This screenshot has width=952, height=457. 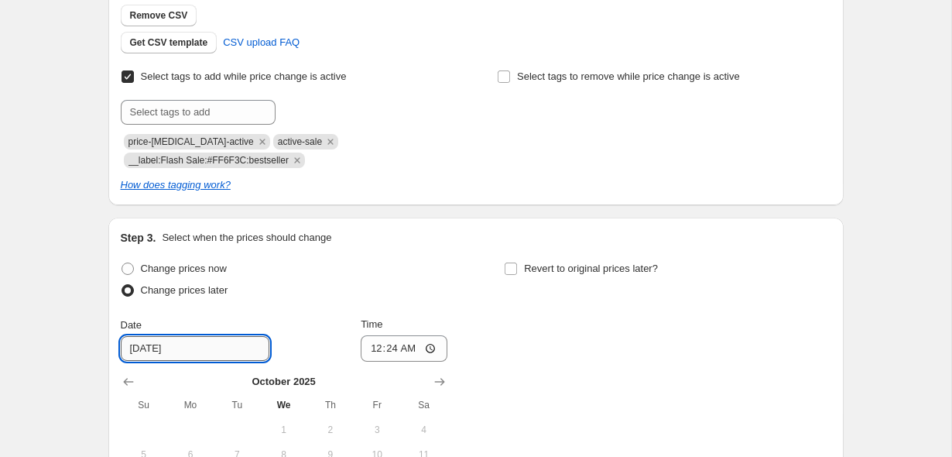 What do you see at coordinates (629, 76) in the screenshot?
I see `span: Select tags to remove while price change is active` at bounding box center [629, 76].